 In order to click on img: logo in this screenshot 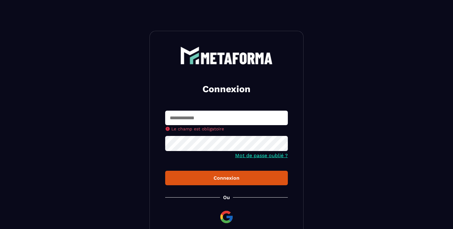, I will do `click(226, 55)`.